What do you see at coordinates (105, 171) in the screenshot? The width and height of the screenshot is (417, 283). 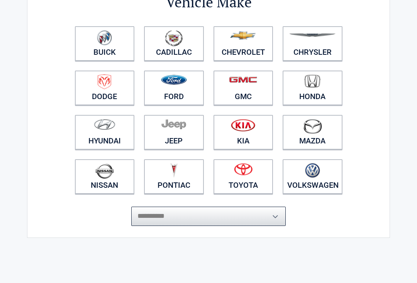 I see `img: nissan` at bounding box center [105, 171].